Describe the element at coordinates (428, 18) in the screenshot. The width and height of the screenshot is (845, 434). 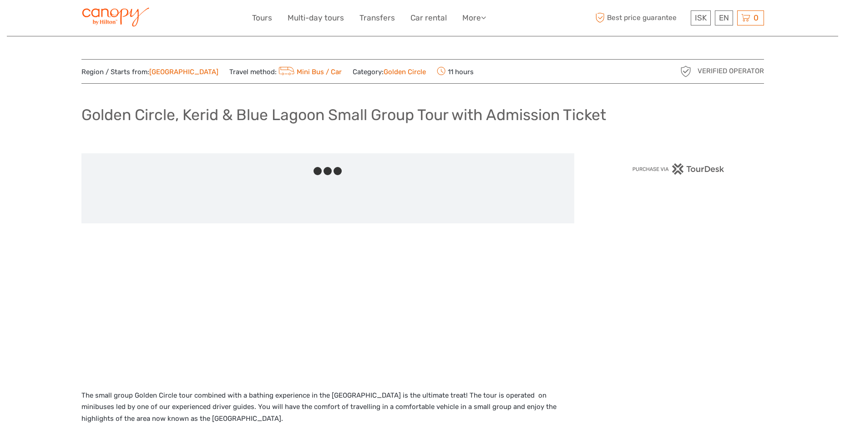
I see `a: Car rental` at that location.